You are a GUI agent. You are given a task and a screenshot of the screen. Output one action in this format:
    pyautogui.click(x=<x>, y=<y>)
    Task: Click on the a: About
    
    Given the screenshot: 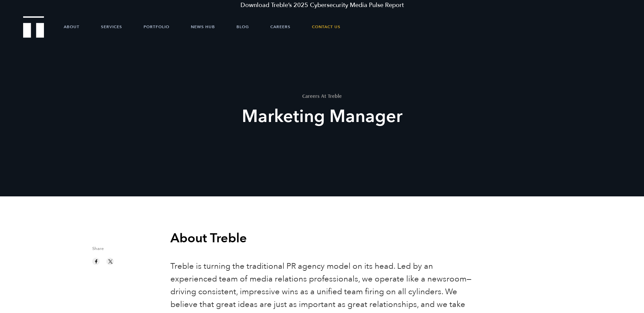 What is the action you would take?
    pyautogui.click(x=71, y=27)
    